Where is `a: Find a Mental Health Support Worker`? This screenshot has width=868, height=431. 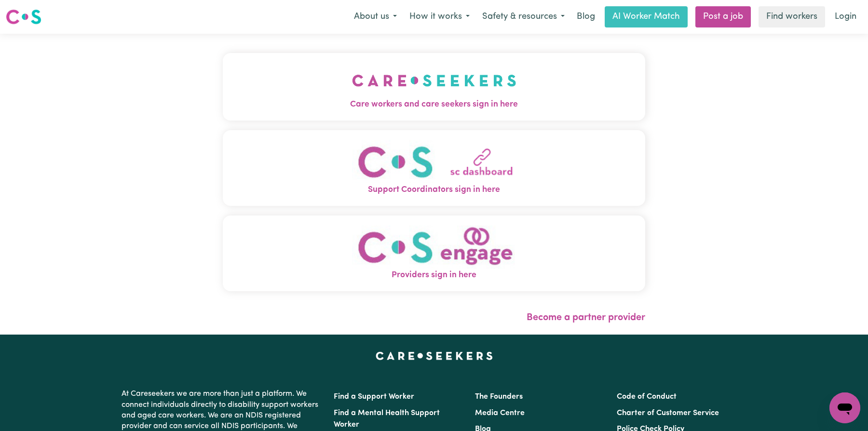
a: Find a Mental Health Support Worker is located at coordinates (387, 419).